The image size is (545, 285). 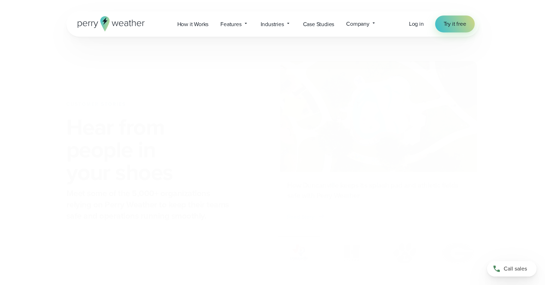 I want to click on a: Case Studies, so click(x=318, y=24).